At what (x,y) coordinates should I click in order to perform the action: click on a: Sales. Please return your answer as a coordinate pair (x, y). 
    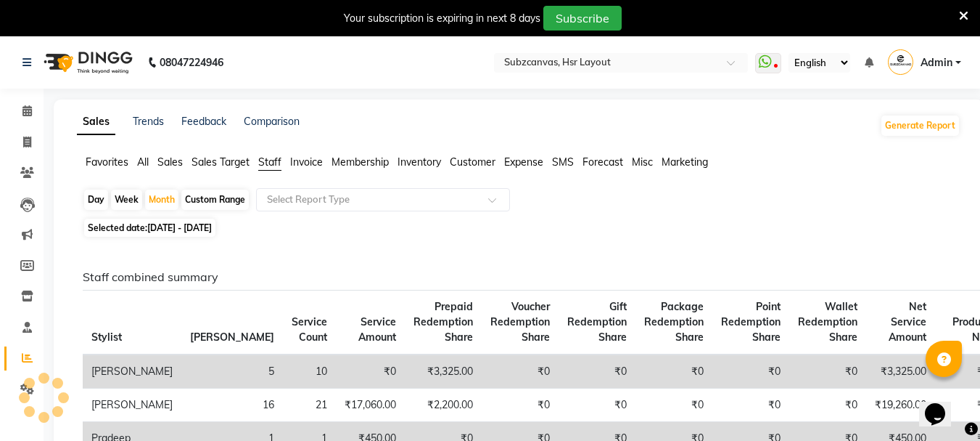
    Looking at the image, I should click on (96, 122).